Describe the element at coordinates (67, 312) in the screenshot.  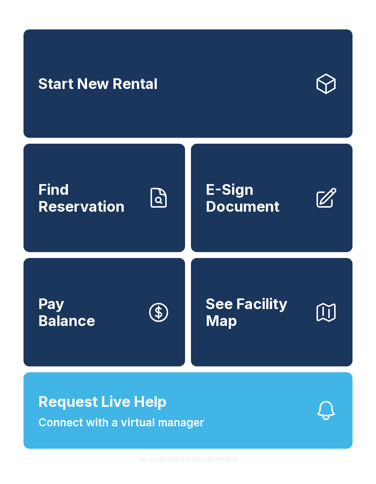
I see `span: Pay Balance` at that location.